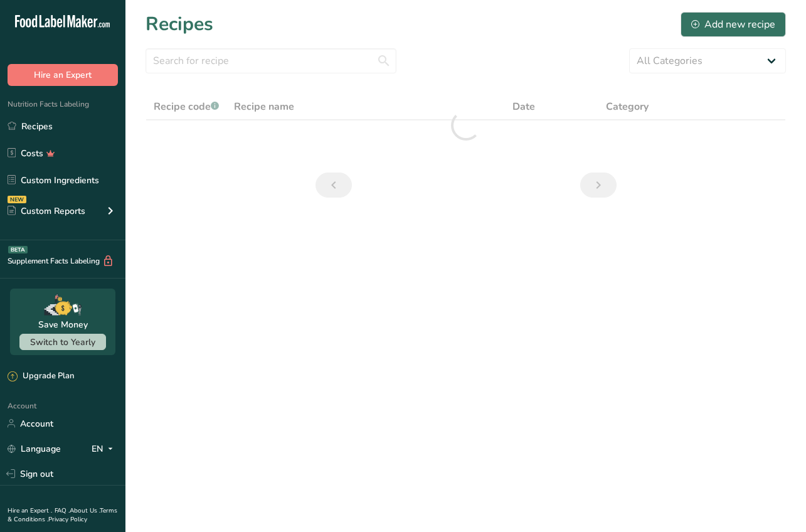  What do you see at coordinates (68, 520) in the screenshot?
I see `a: Privacy Policy` at bounding box center [68, 520].